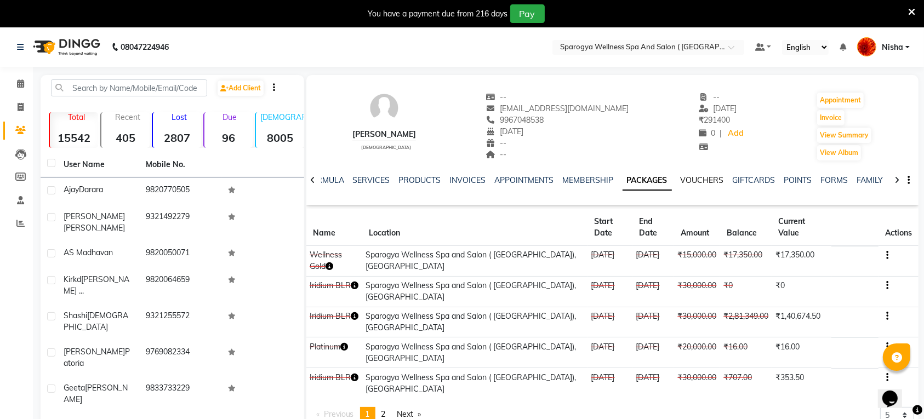  Describe the element at coordinates (129, 88) in the screenshot. I see `input: Search by Name/Mobile/Email/Code` at that location.